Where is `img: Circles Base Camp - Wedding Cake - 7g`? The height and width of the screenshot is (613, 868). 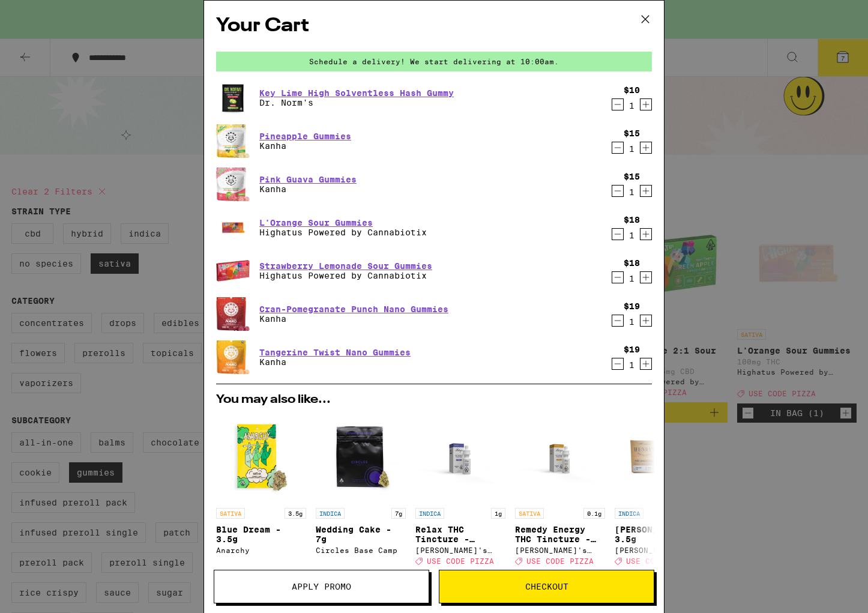
img: Circles Base Camp - Wedding Cake - 7g is located at coordinates (361, 457).